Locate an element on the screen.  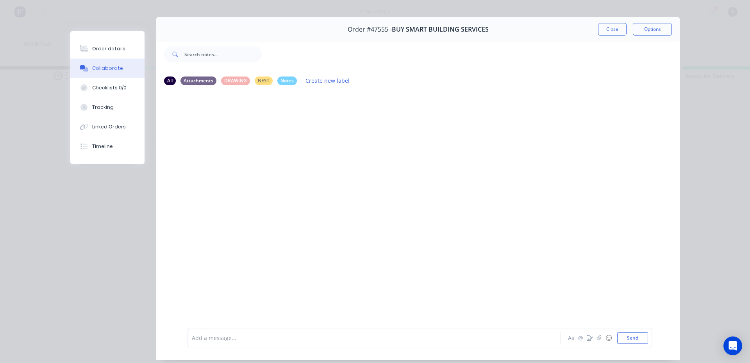
div: Order details is located at coordinates (109, 49).